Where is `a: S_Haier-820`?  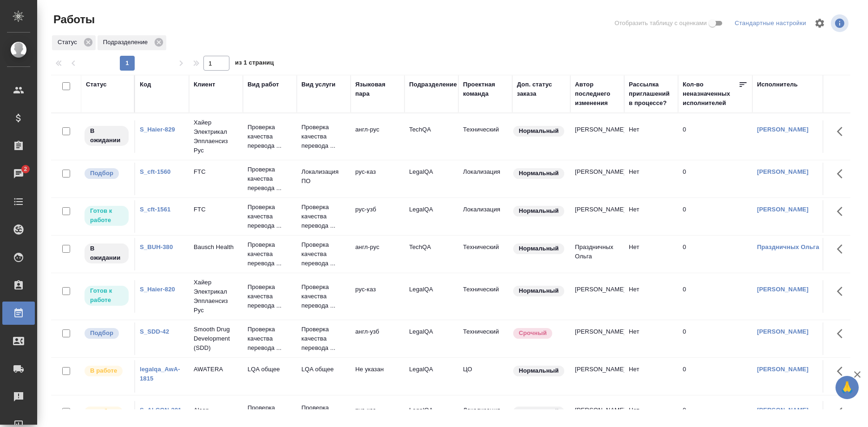 a: S_Haier-820 is located at coordinates (158, 289).